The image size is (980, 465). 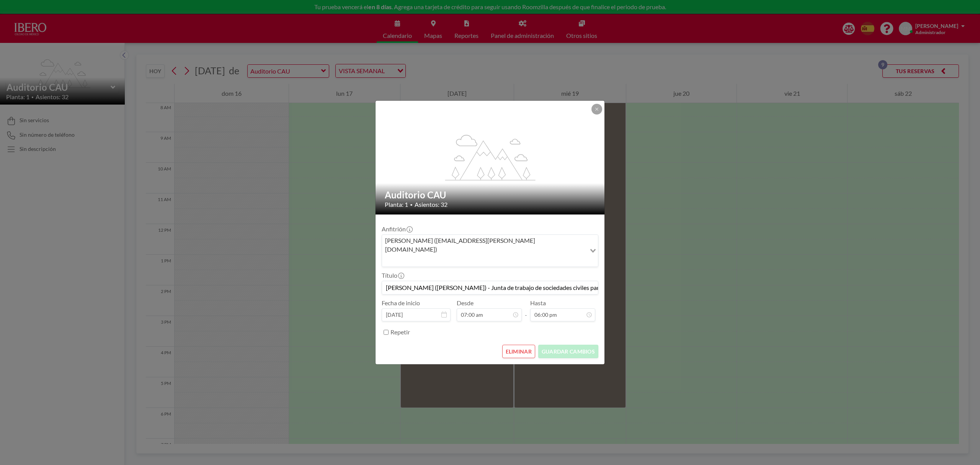 What do you see at coordinates (397, 204) in the screenshot?
I see `span: Planta: 1` at bounding box center [397, 204].